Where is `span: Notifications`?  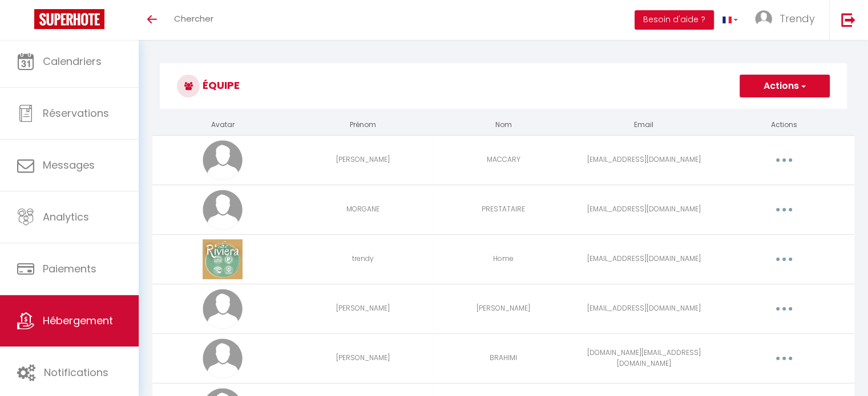
span: Notifications is located at coordinates (76, 372).